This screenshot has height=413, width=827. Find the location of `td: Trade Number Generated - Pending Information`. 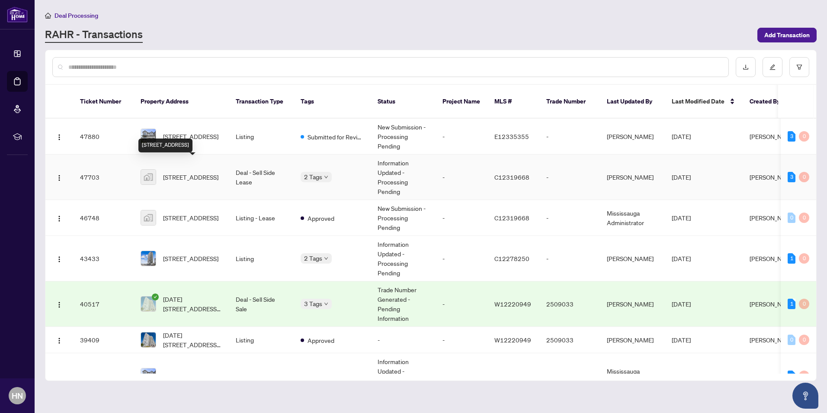

td: Trade Number Generated - Pending Information is located at coordinates (403, 304).